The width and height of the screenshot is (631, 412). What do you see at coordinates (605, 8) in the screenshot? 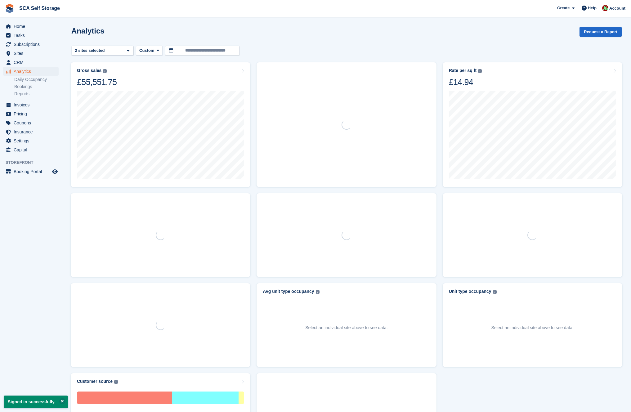
I see `img: Dale Chapman` at bounding box center [605, 8].